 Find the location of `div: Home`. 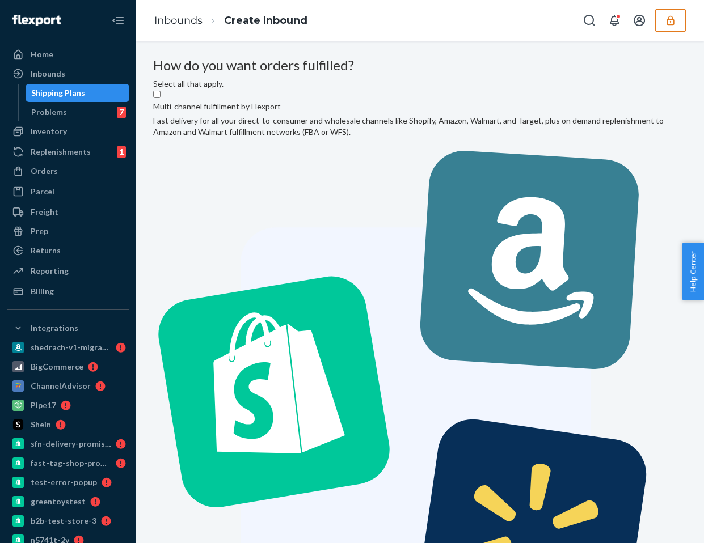

div: Home is located at coordinates (42, 54).